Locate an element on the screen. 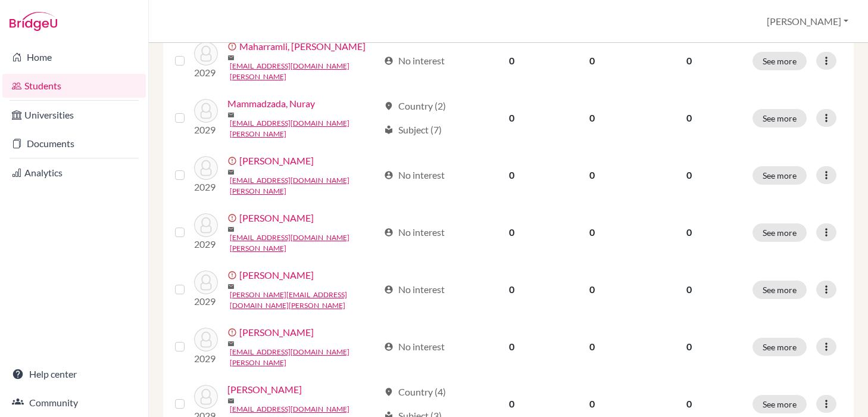 The height and width of the screenshot is (417, 868). a: Community is located at coordinates (74, 402).